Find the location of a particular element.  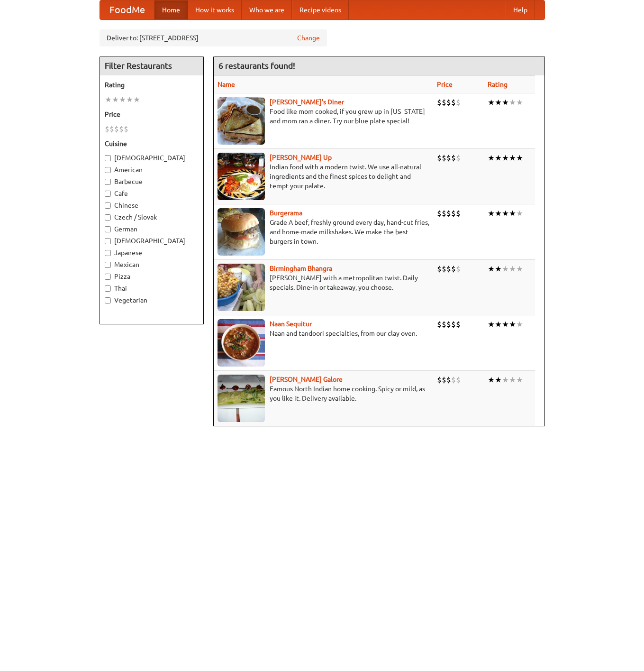

input: Vegetarian is located at coordinates (108, 300).